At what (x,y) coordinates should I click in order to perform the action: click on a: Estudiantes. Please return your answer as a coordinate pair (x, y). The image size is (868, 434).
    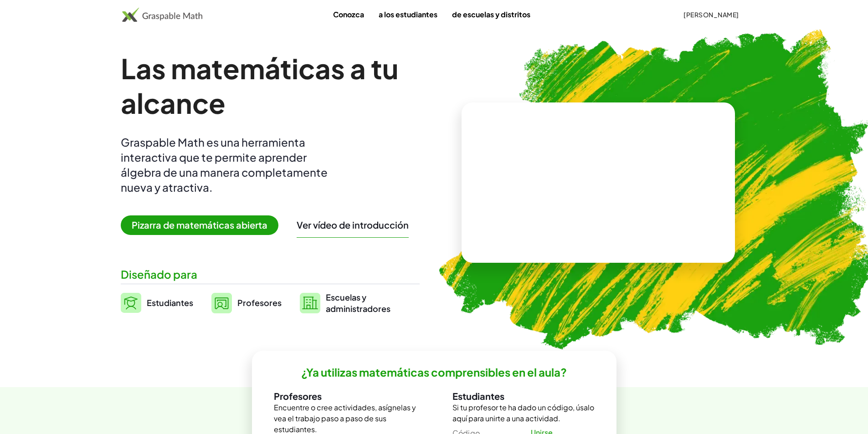
    Looking at the image, I should click on (157, 303).